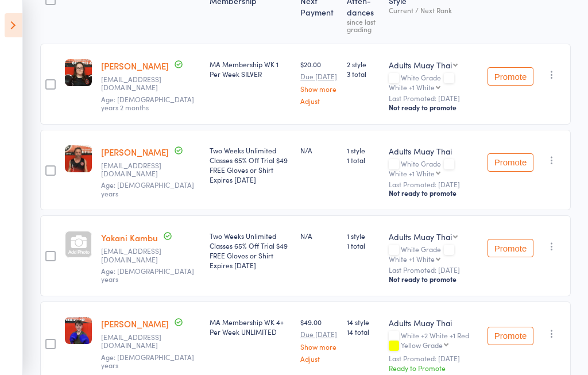  Describe the element at coordinates (318, 339) in the screenshot. I see `div: $49.00` at that location.